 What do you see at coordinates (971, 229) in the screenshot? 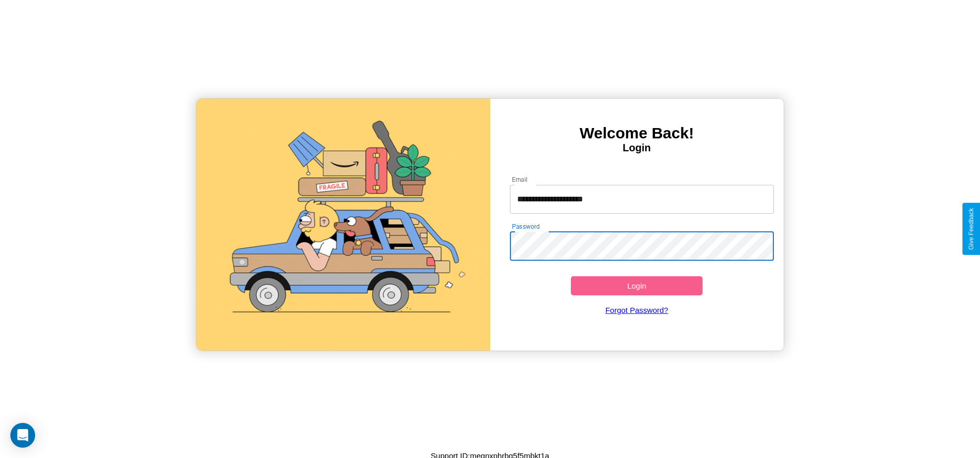
I see `div: Give Feedback` at bounding box center [971, 229].